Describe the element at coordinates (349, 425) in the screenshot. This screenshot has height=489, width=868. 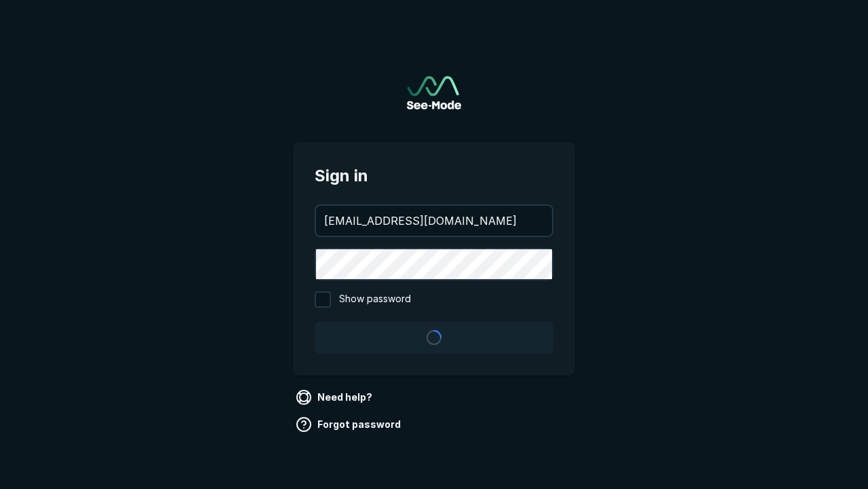
I see `a: Forgot password` at that location.